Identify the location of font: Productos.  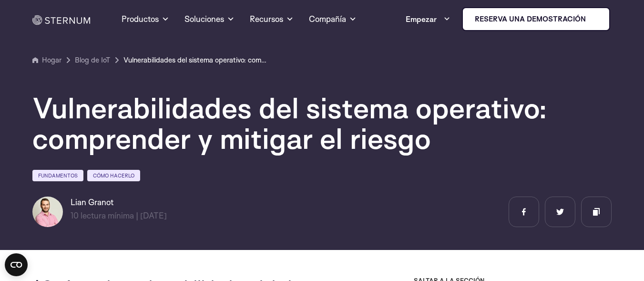
(141, 18).